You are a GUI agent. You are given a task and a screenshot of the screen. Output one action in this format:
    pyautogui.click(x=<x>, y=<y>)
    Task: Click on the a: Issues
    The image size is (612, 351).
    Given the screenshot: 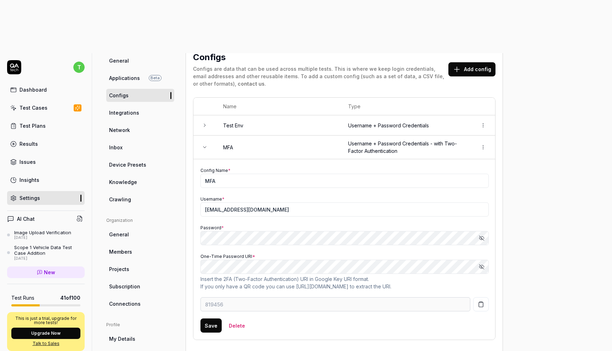 What is the action you would take?
    pyautogui.click(x=46, y=162)
    